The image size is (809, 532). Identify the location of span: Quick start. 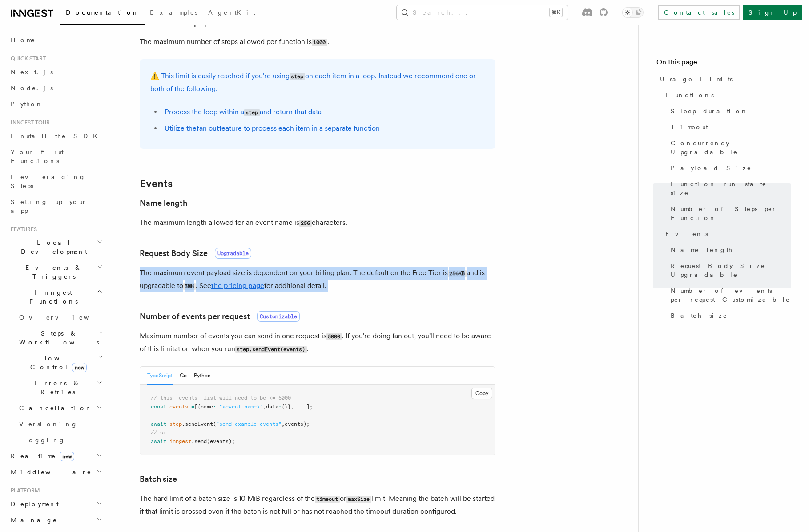
(26, 58).